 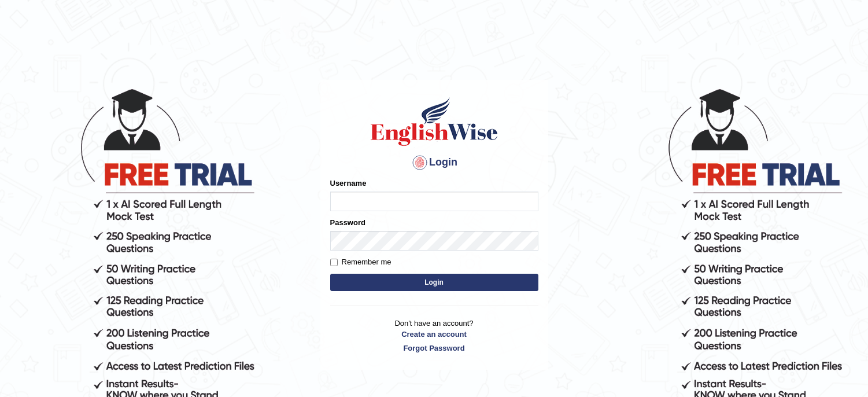 I want to click on img: Logo of English Wise sign in for intelligent practice with AI, so click(x=434, y=122).